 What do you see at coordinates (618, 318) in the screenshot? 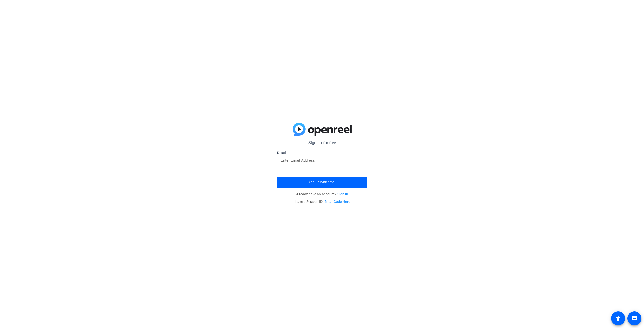
I see `mat-icon: accessibility` at bounding box center [618, 318].